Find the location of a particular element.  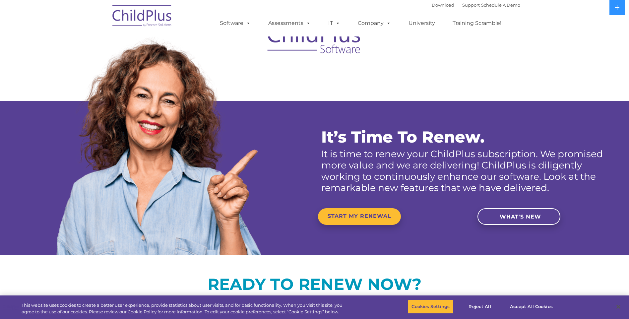

img: ChildPlus by Procare Solutions is located at coordinates (142, 17).